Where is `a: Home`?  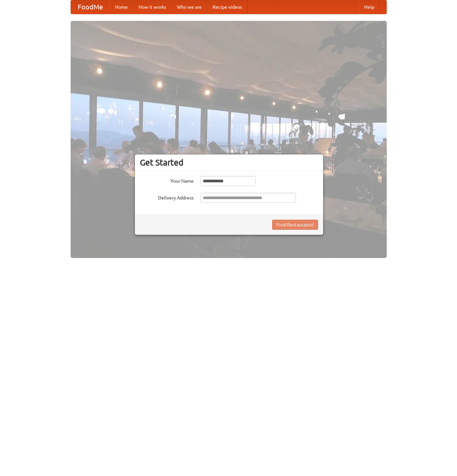
a: Home is located at coordinates (121, 7).